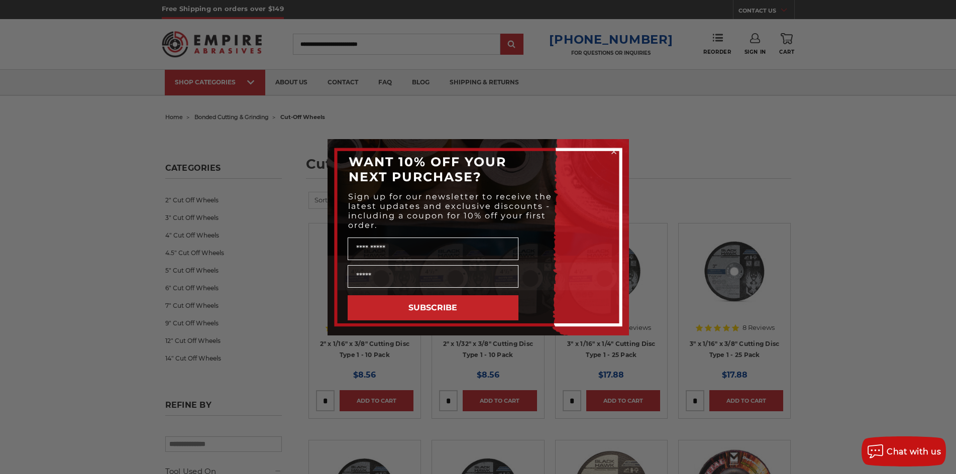  Describe the element at coordinates (914, 452) in the screenshot. I see `span: Chat with us` at that location.